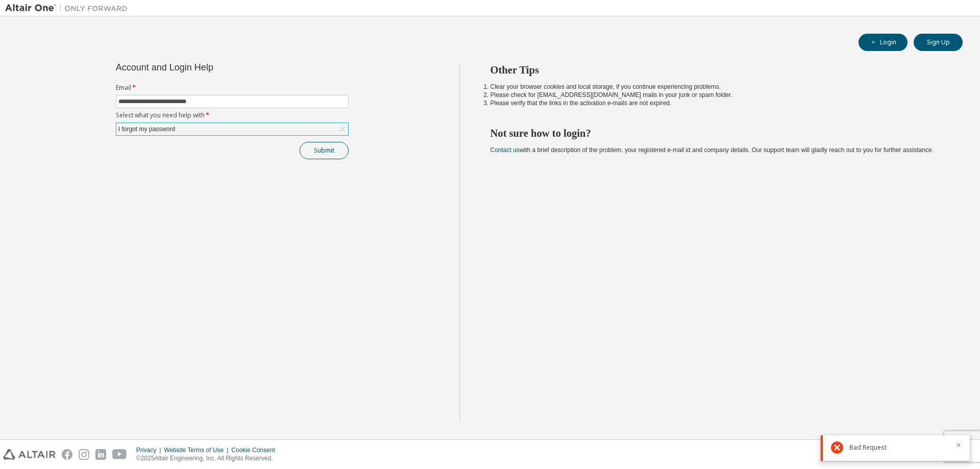 The image size is (980, 469). What do you see at coordinates (717, 134) in the screenshot?
I see `h2: Not sure how to login?` at bounding box center [717, 134].